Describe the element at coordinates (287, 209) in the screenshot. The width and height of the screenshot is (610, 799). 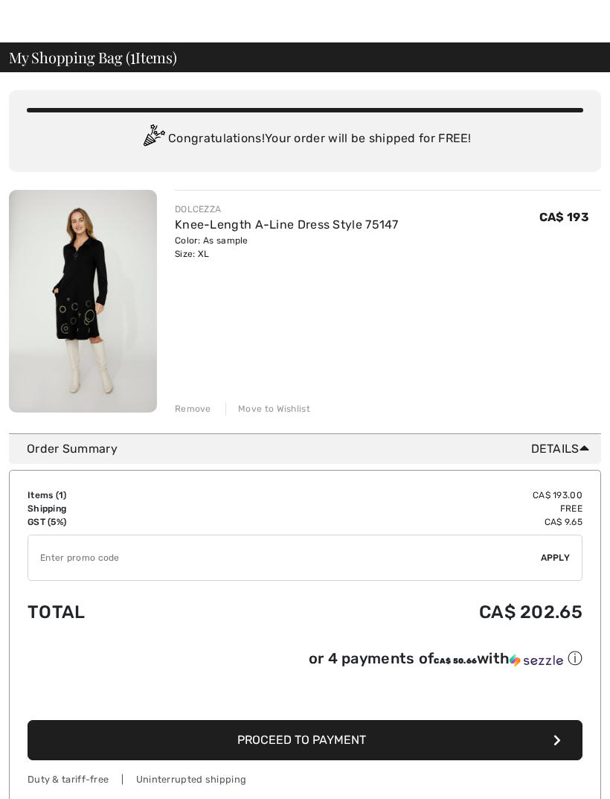
I see `div: DOLCEZZA` at that location.